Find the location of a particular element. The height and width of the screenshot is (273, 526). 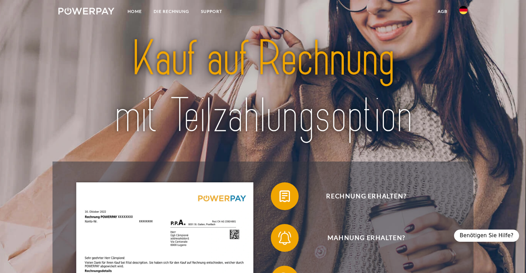

img: qb_bell.svg is located at coordinates (285, 238).